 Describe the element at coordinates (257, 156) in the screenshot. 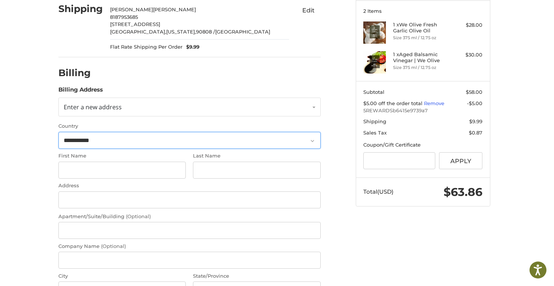

I see `label: Last Name` at that location.